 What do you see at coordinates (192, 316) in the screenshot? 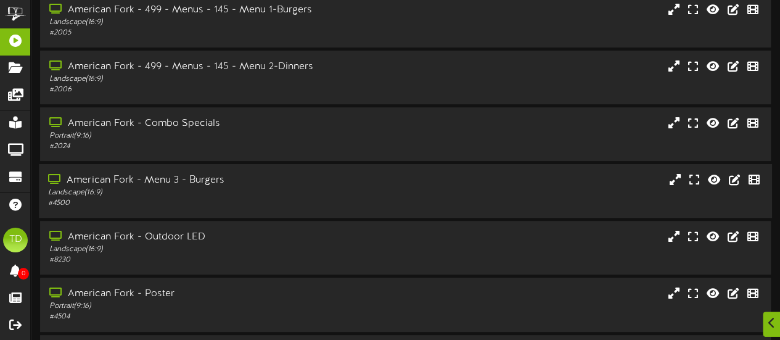
I see `div: # 4504` at bounding box center [192, 316].